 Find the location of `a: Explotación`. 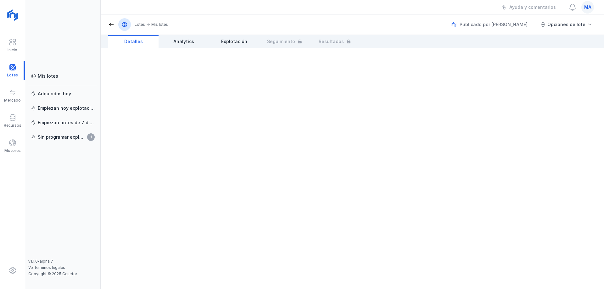

a: Explotación is located at coordinates (234, 42).